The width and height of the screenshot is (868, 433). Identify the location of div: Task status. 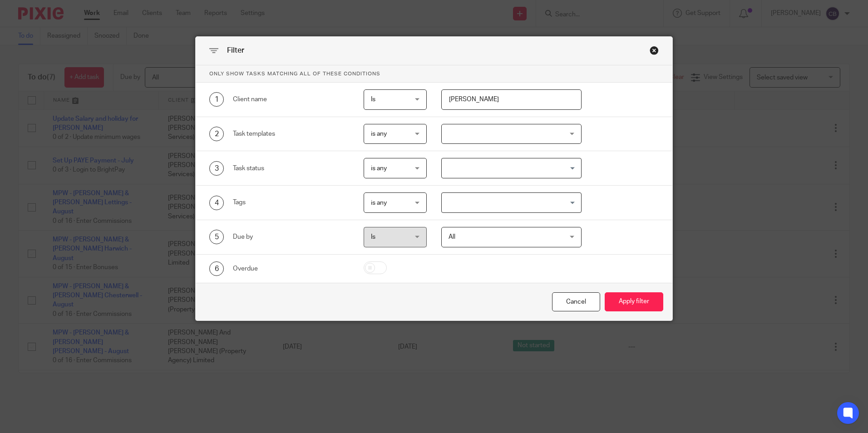
(291, 168).